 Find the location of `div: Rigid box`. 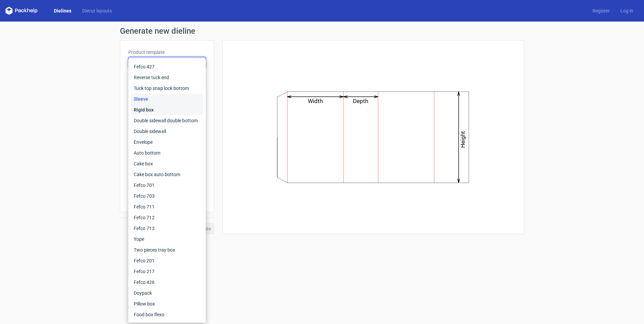

div: Rigid box is located at coordinates (167, 109).